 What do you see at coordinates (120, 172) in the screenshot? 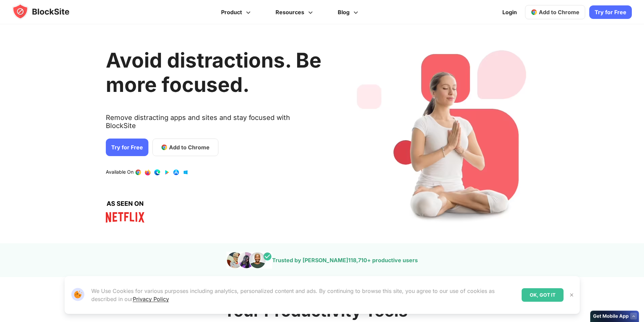
I see `text: Available On` at bounding box center [120, 172].